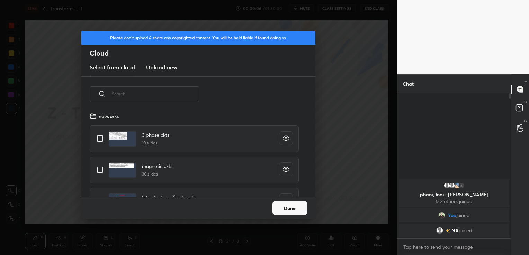 The image size is (529, 255). Describe the element at coordinates (162, 67) in the screenshot. I see `h3: Upload new` at that location.